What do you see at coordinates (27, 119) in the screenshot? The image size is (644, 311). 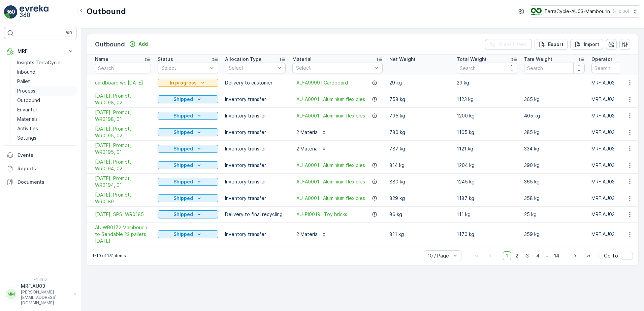 I see `p: Materials` at bounding box center [27, 119].